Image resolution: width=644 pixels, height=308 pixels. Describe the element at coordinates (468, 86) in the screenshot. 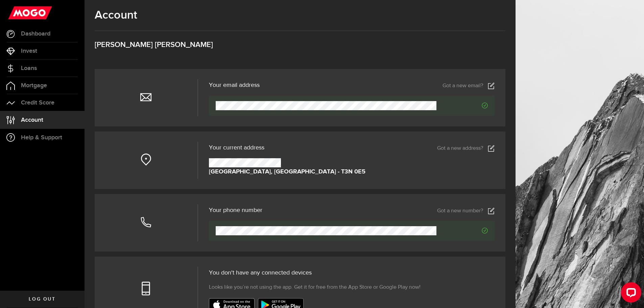

I see `a: Got a new email?` at that location.